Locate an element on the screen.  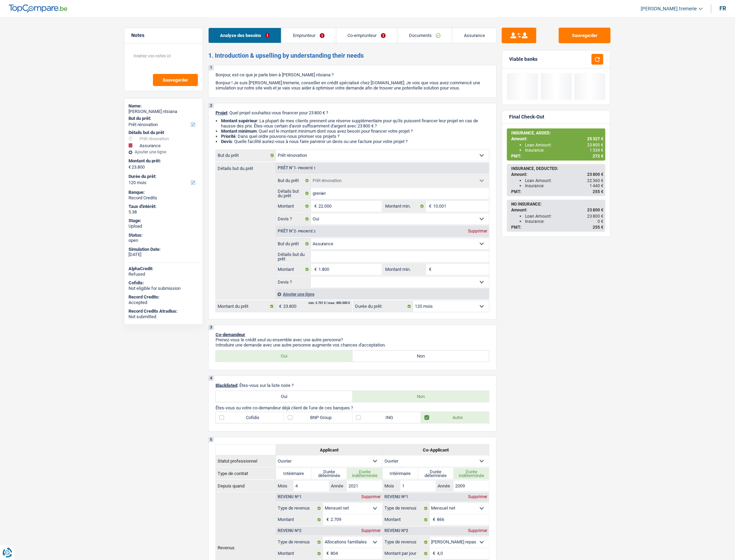
div: Ajouter une ligne is located at coordinates (163, 152).